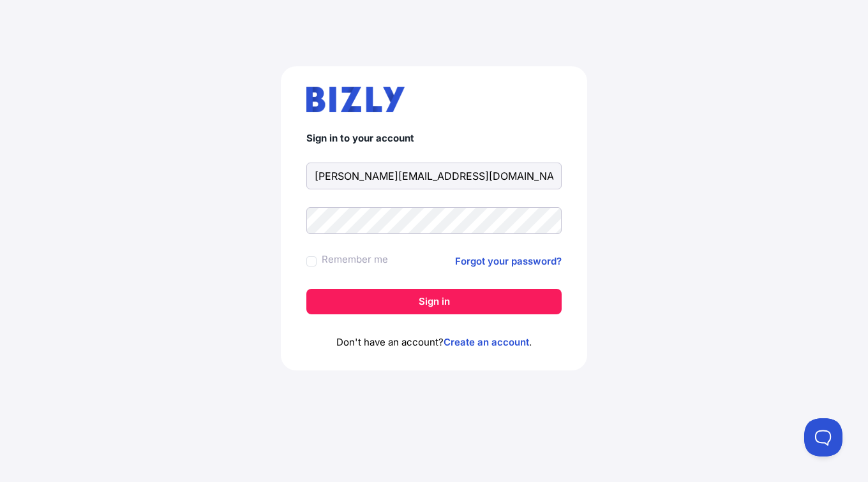  What do you see at coordinates (434, 138) in the screenshot?
I see `h4: Sign in to your account` at bounding box center [434, 138].